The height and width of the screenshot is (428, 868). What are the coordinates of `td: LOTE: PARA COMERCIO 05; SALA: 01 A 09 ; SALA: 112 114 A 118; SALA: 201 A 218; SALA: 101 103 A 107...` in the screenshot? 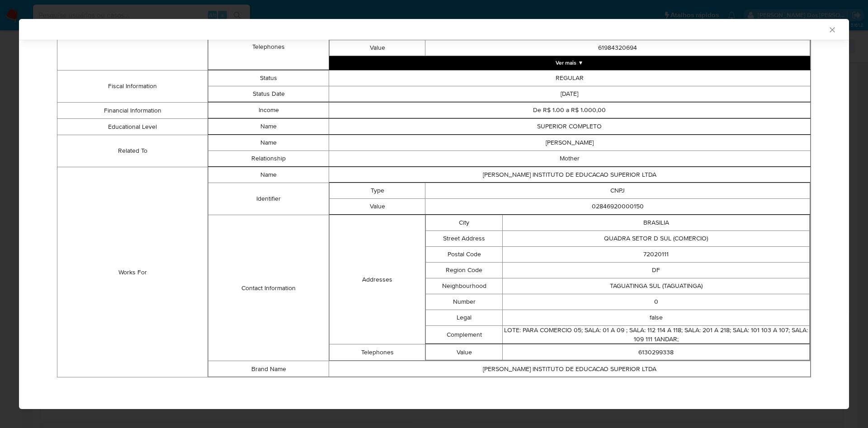 It's located at (656, 335).